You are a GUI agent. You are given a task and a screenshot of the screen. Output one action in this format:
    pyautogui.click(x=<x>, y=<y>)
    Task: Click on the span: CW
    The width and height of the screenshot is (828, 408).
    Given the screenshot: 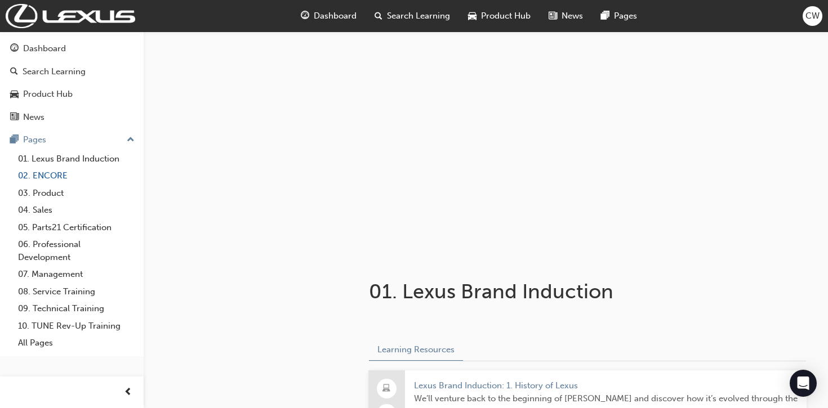 What is the action you would take?
    pyautogui.click(x=812, y=16)
    